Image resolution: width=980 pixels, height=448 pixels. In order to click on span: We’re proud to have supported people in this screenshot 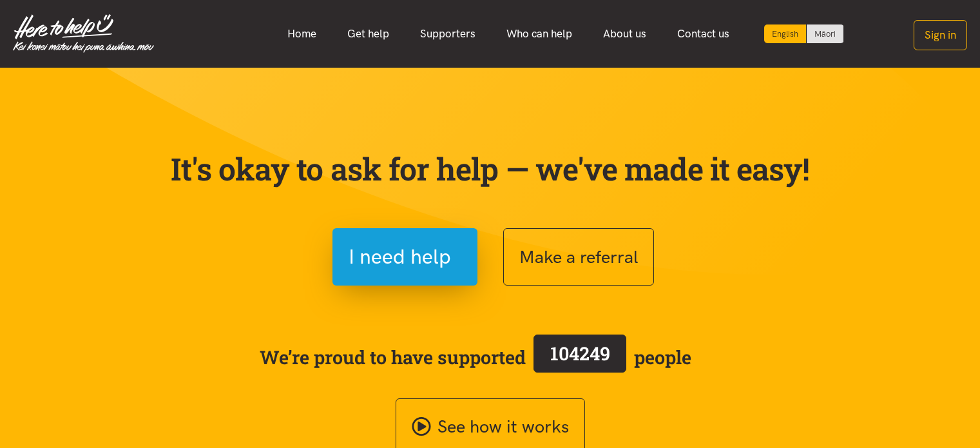, I will do `click(475, 357)`.